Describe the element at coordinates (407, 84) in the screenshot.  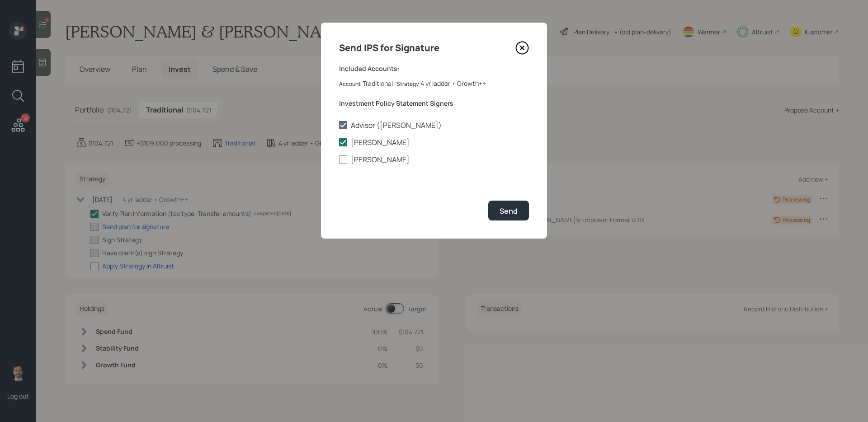
I see `label: Strategy` at that location.